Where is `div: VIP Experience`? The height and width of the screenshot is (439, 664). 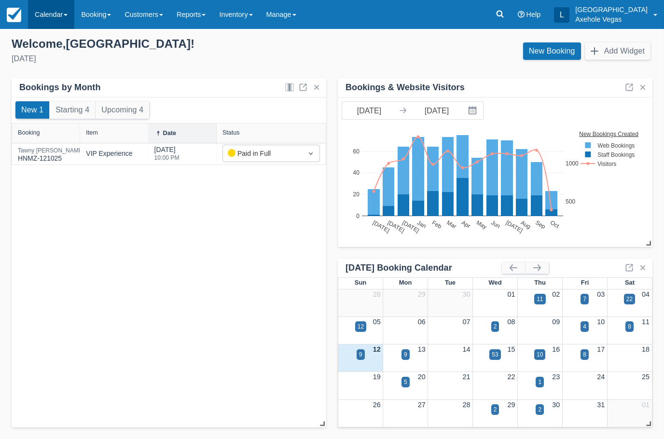
div: VIP Experience is located at coordinates (109, 154).